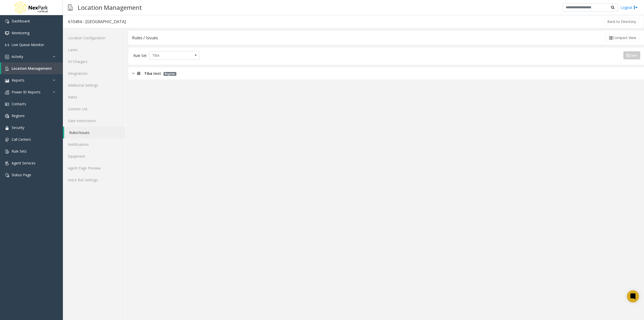 Image resolution: width=644 pixels, height=320 pixels. I want to click on span: Security, so click(18, 127).